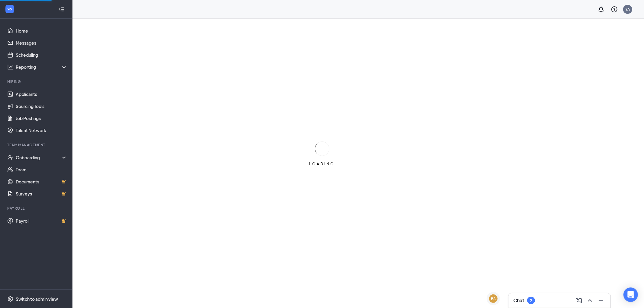  Describe the element at coordinates (631, 295) in the screenshot. I see `div: Open Intercom Messenger` at that location.